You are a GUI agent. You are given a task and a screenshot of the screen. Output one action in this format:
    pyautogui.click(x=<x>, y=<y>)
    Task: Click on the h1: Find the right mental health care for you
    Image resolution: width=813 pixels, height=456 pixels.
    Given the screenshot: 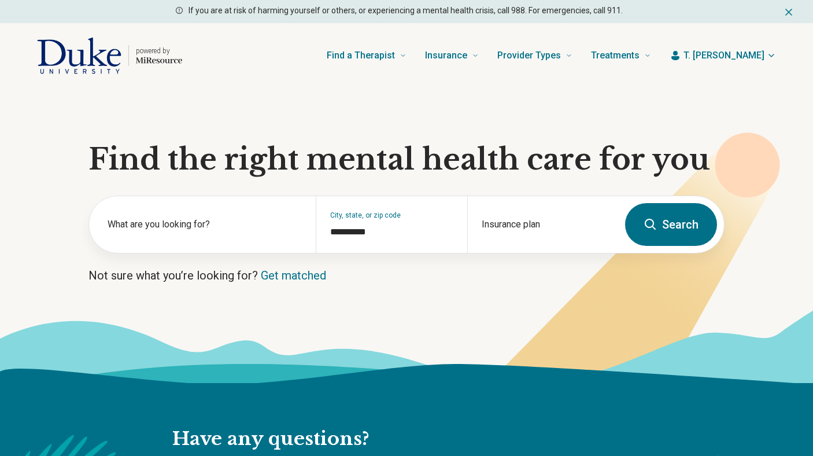 What is the action you would take?
    pyautogui.click(x=407, y=160)
    